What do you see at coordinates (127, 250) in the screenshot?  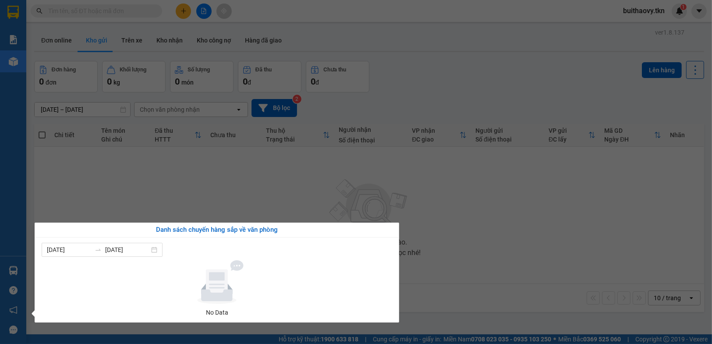 I see `input: Đến ngày` at bounding box center [127, 250].